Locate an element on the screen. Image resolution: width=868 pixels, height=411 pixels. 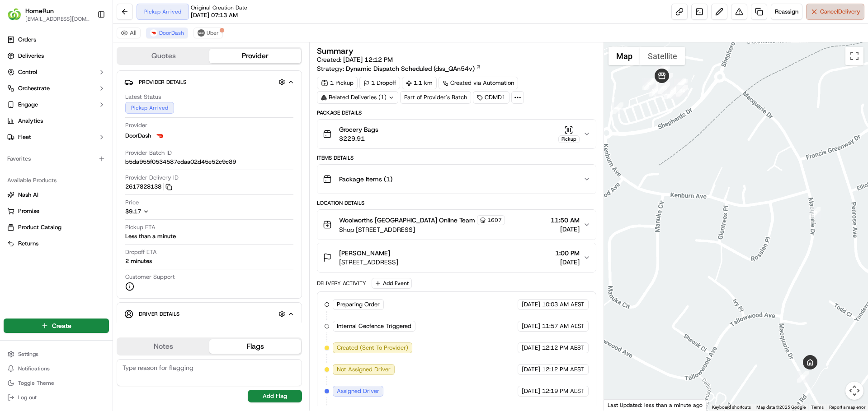
div: Related Deliveries (1) is located at coordinates (358, 97).